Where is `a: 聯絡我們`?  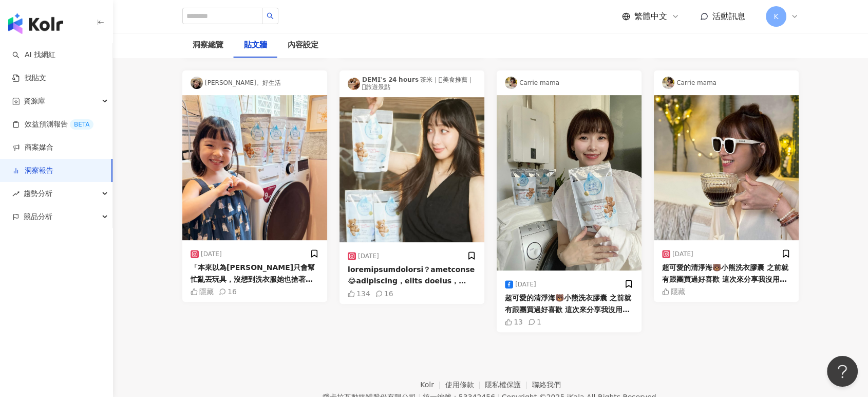
a: 聯絡我們 is located at coordinates (546, 385).